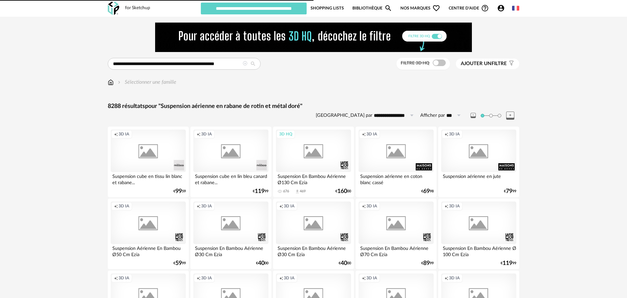  Describe the element at coordinates (427, 191) in the screenshot. I see `span: 69` at that location.